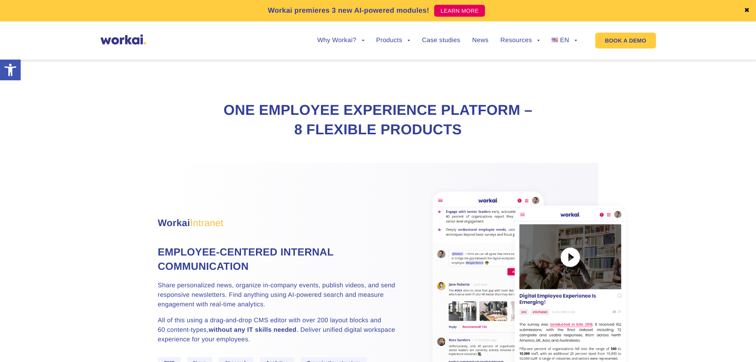 Image resolution: width=756 pixels, height=362 pixels. Describe the element at coordinates (460, 11) in the screenshot. I see `a: LEARN MORE` at that location.